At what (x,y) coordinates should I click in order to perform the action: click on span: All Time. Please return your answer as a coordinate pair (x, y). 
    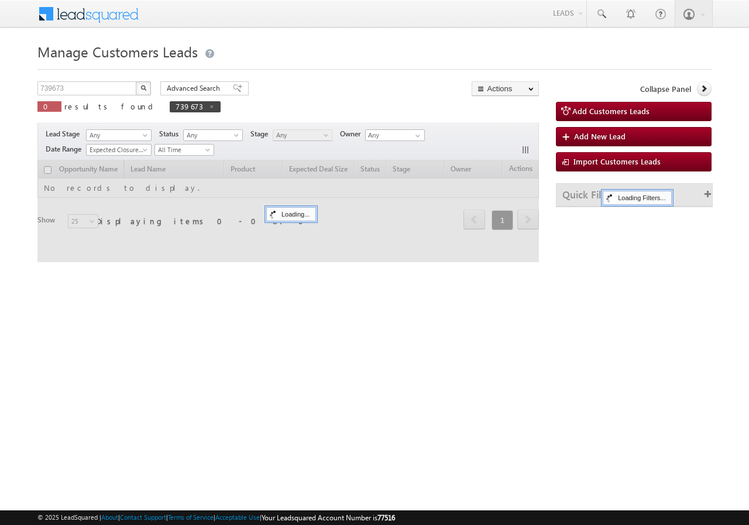
    Looking at the image, I should click on (183, 150).